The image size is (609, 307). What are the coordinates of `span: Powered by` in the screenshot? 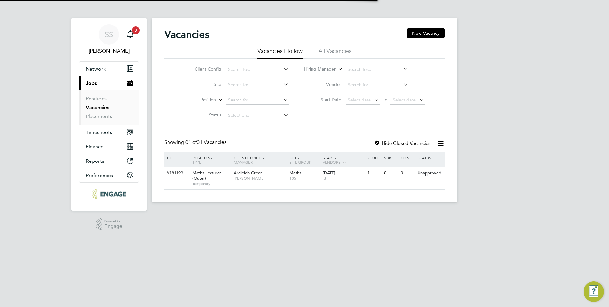 It's located at (113, 221).